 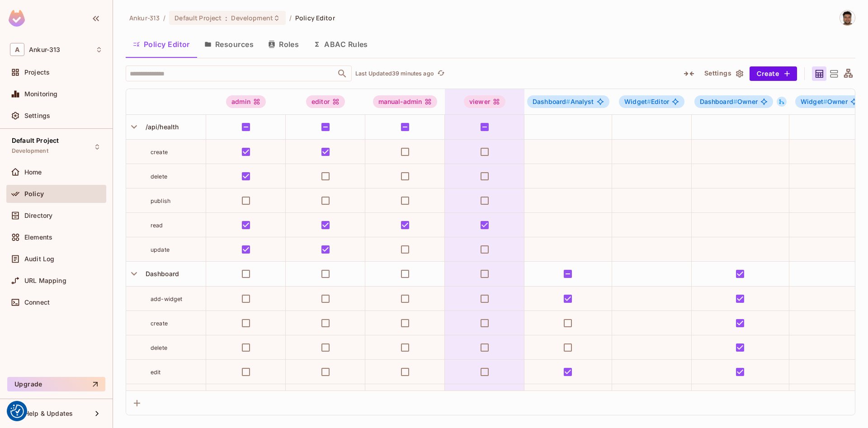 What do you see at coordinates (395, 74) in the screenshot?
I see `p: Last Updated 39 minutes ago` at bounding box center [395, 74].